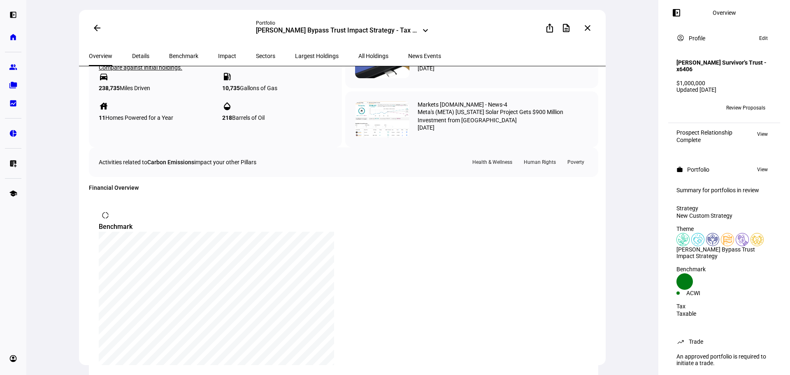 The height and width of the screenshot is (375, 790). Describe the element at coordinates (248, 118) in the screenshot. I see `span: Barrels of Oil` at that location.